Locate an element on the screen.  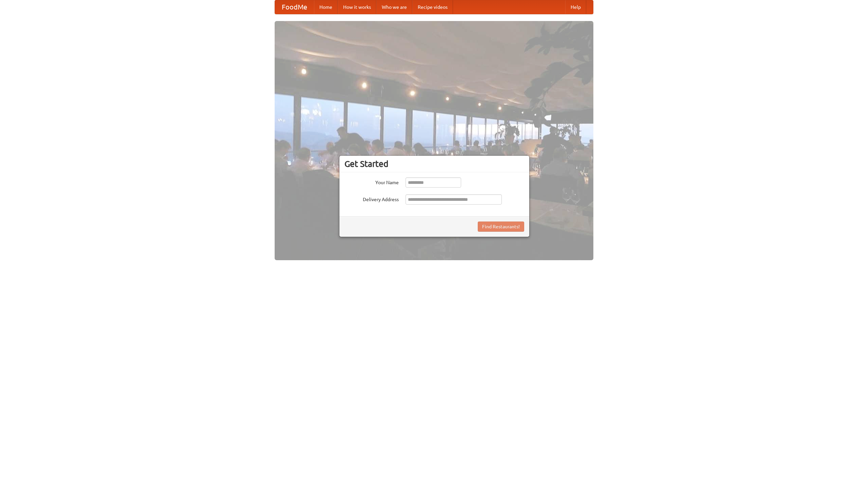
label: Delivery Address is located at coordinates (372, 198).